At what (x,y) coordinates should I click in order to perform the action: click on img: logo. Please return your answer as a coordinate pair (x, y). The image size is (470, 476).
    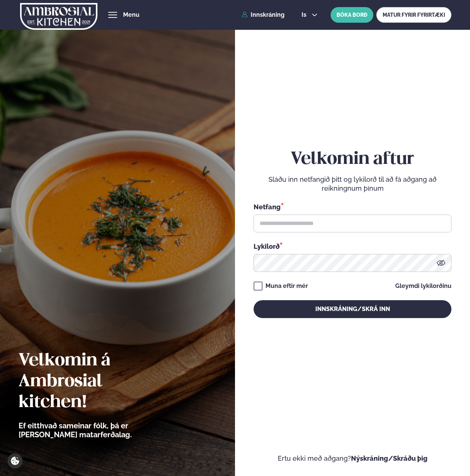
    Looking at the image, I should click on (59, 17).